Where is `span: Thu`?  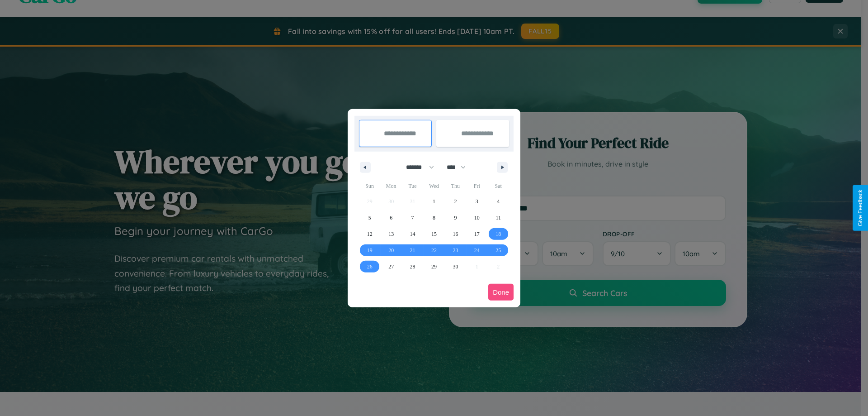
span: Thu is located at coordinates (455, 186).